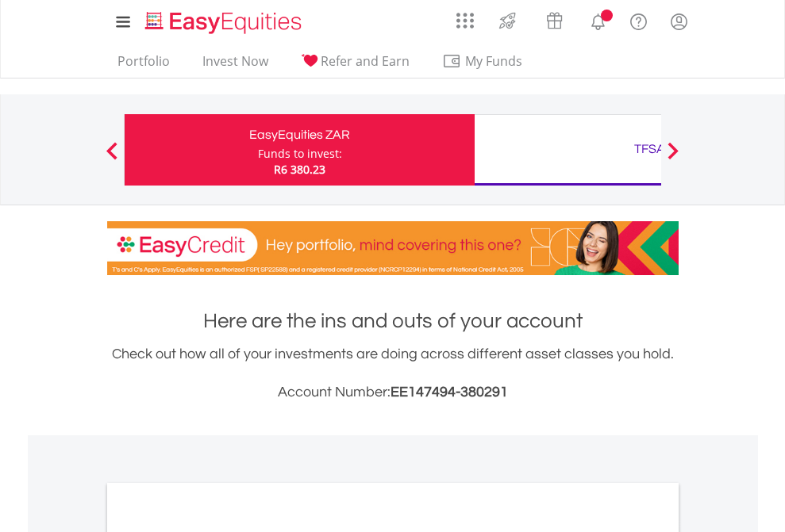 This screenshot has height=532, width=785. Describe the element at coordinates (494, 61) in the screenshot. I see `span: My Funds` at that location.